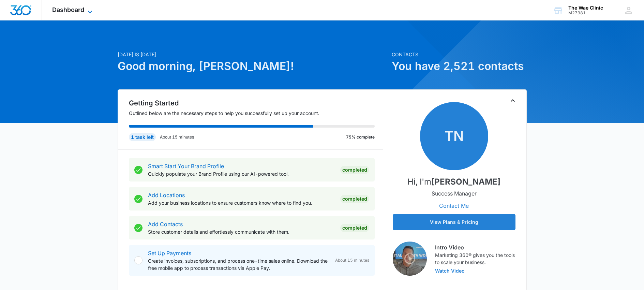  Describe the element at coordinates (585, 13) in the screenshot. I see `div: account id` at that location.